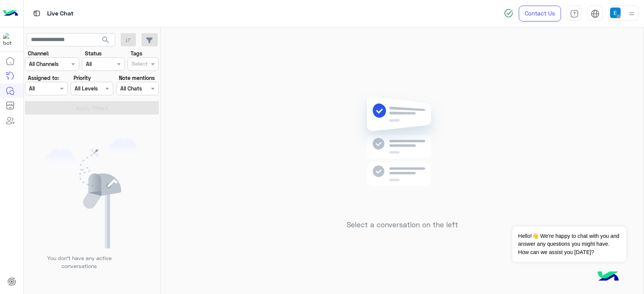  Describe the element at coordinates (105, 41) in the screenshot. I see `button: search` at that location.